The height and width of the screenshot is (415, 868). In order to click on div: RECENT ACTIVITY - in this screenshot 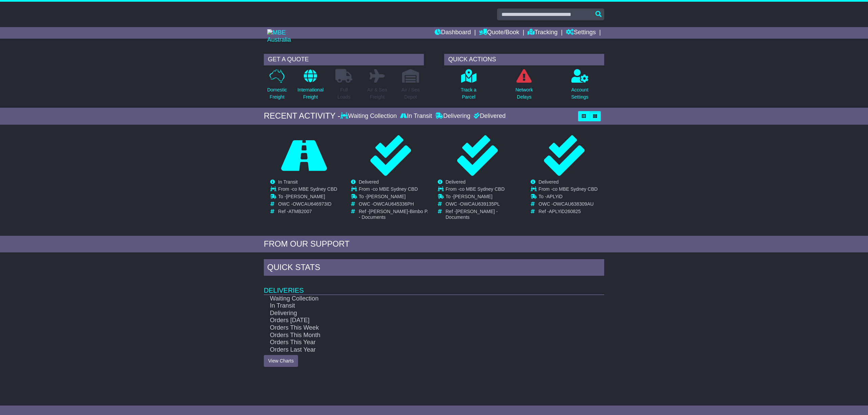, I will do `click(302, 116)`.